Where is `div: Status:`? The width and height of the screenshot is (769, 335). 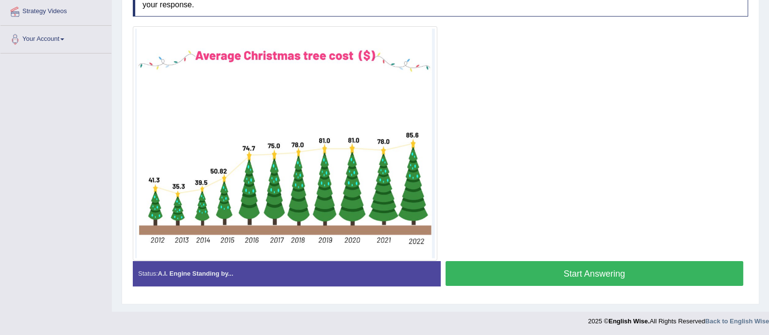 div: Status: is located at coordinates (286, 273).